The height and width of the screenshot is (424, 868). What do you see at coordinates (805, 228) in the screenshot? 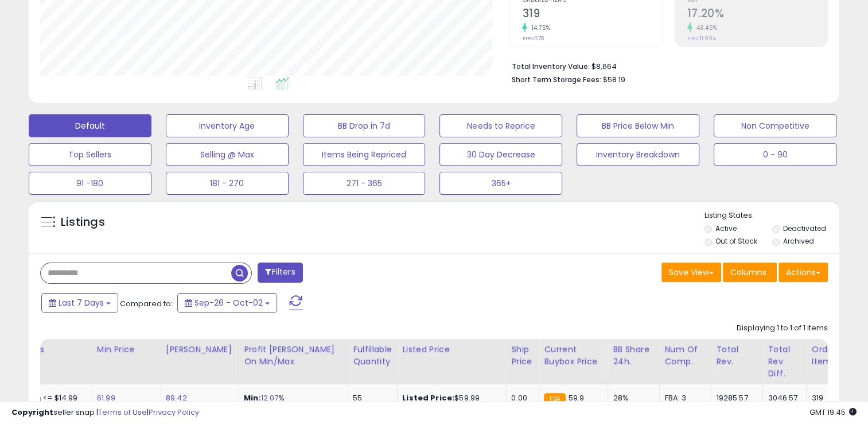
I see `label: Deactivated` at bounding box center [805, 228].